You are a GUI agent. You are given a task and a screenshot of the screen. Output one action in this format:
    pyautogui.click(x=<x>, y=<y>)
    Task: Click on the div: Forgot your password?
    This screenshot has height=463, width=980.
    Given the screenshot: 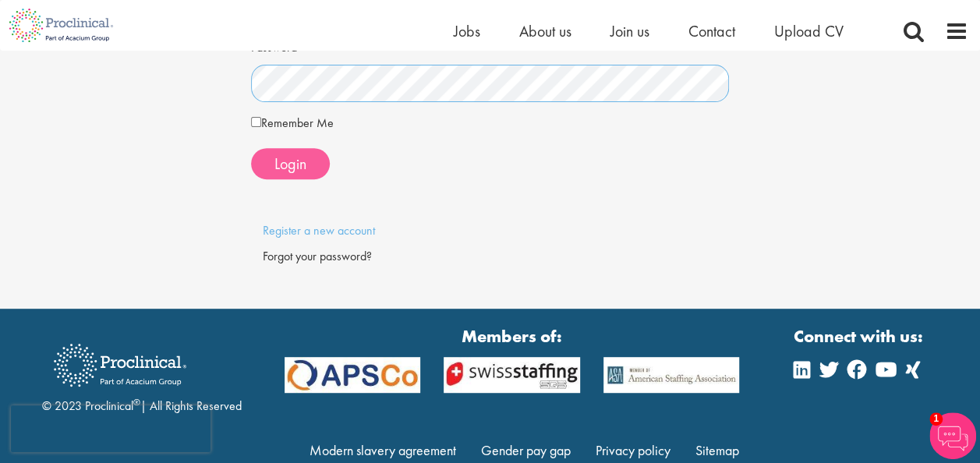 What is the action you would take?
    pyautogui.click(x=490, y=257)
    